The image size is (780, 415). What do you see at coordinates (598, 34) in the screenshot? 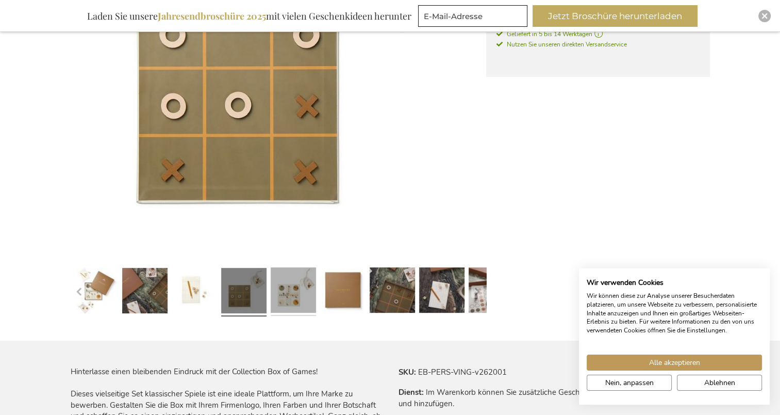
I see `a: Geliefert in 5 bis 14 Werktagen` at bounding box center [598, 34].